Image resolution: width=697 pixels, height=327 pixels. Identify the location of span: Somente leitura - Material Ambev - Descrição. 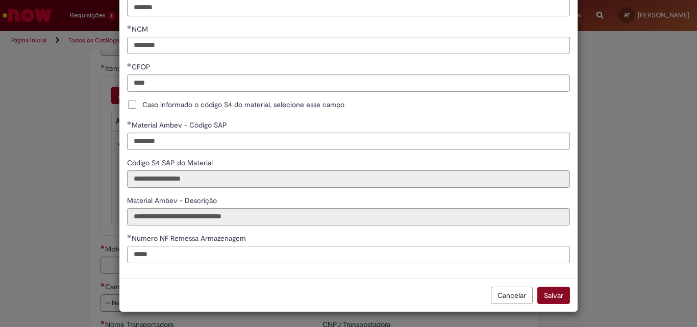
(173, 201).